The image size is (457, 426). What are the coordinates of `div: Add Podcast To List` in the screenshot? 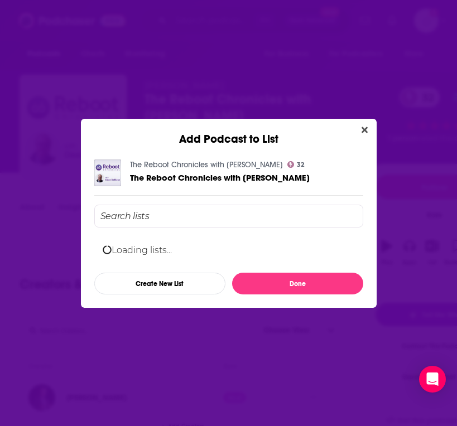 It's located at (229, 249).